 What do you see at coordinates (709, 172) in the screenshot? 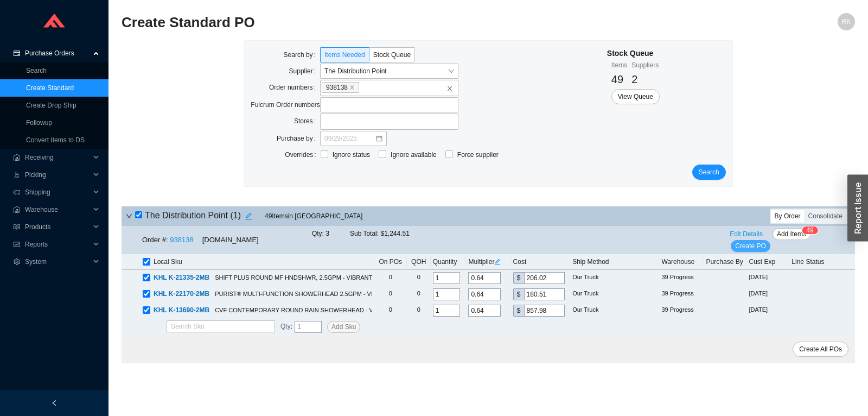
I see `button: Search` at bounding box center [709, 172].